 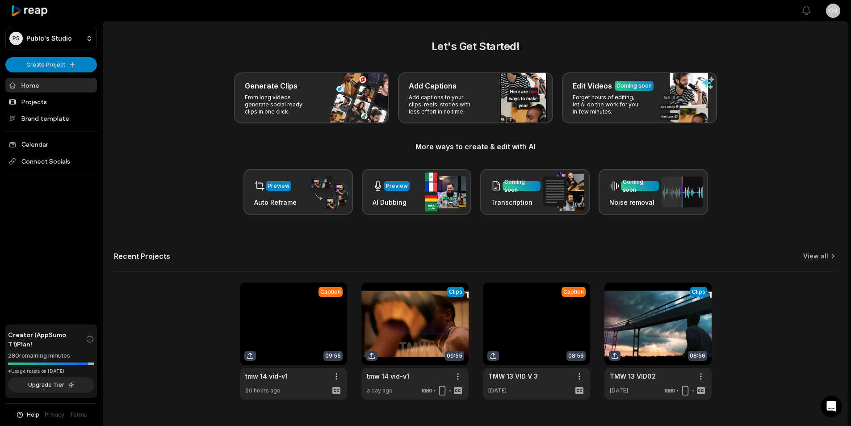 What do you see at coordinates (279, 105) in the screenshot?
I see `p: From long videos generate social ready clips in one click.` at bounding box center [279, 105].